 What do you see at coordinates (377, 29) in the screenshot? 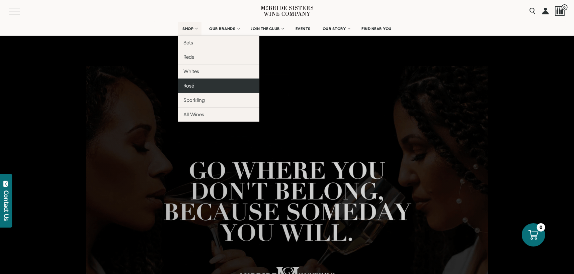
I see `a: FIND NEAR YOU` at bounding box center [377, 29].